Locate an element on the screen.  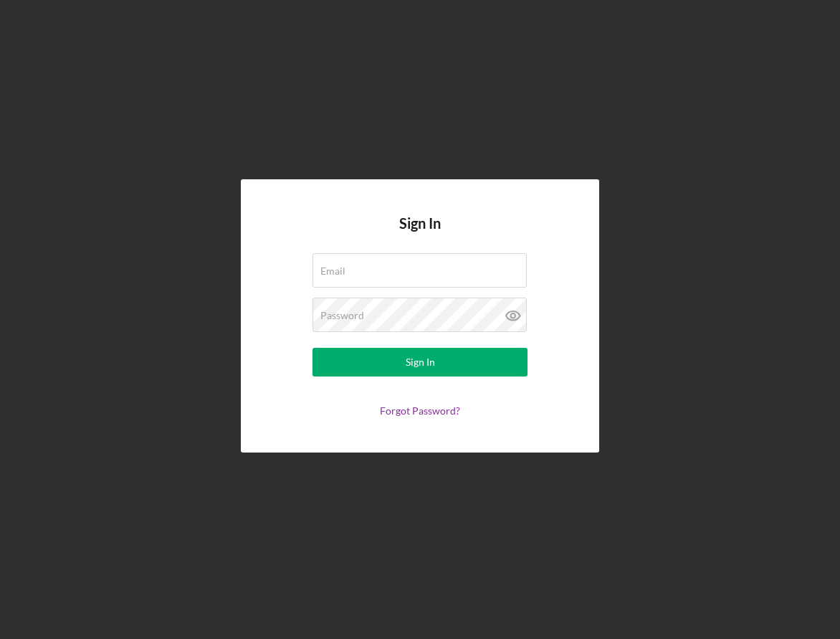
div: Sign In is located at coordinates (420, 362).